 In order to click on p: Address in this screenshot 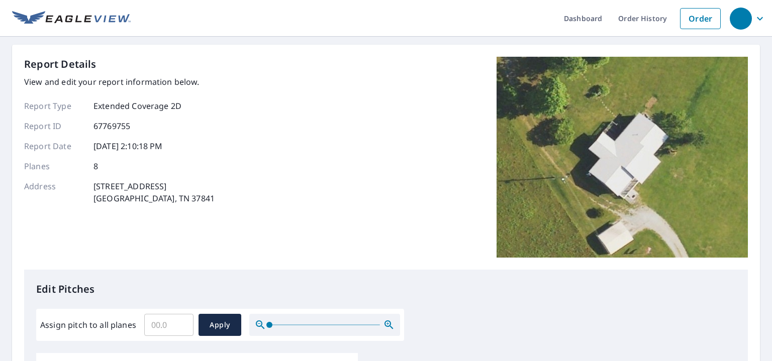, I will do `click(54, 193)`.